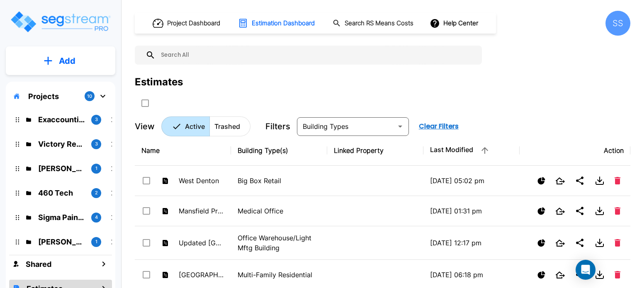  What do you see at coordinates (279, 243) in the screenshot?
I see `p: Office Warehouse/Light Mftg Building` at bounding box center [279, 243].